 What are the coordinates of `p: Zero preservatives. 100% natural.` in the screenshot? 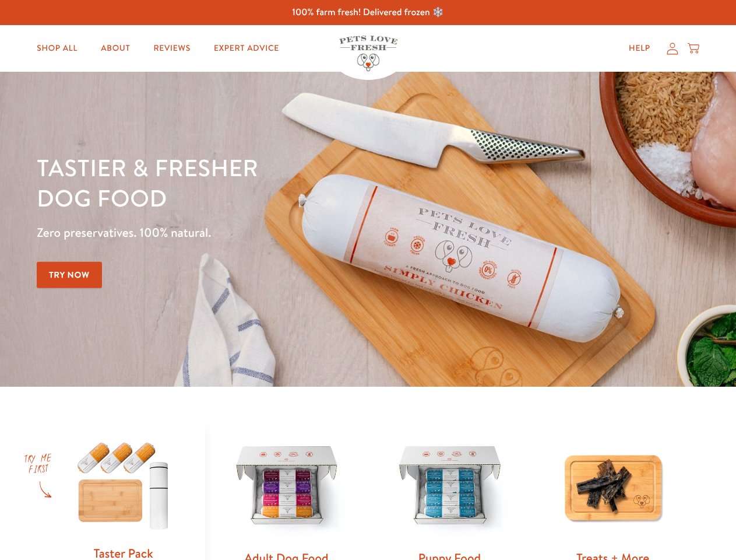 It's located at (258, 233).